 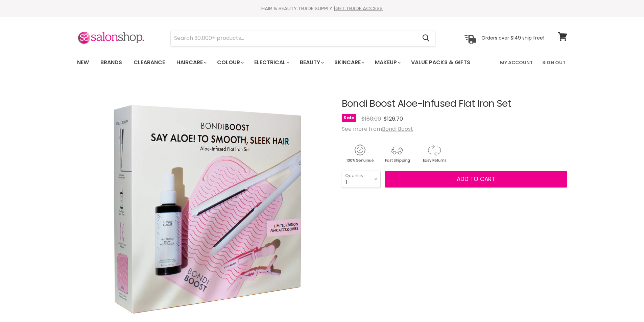 What do you see at coordinates (279, 63) in the screenshot?
I see `ul: Main menu` at bounding box center [279, 63].